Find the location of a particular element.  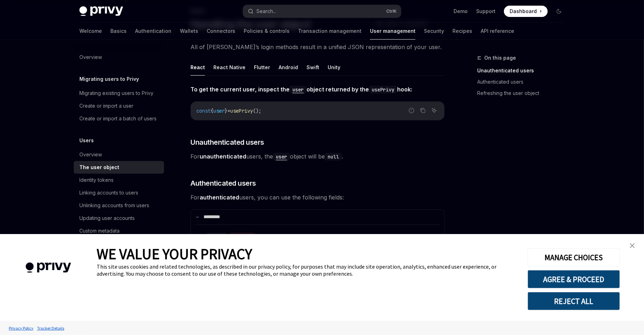

a: Dashboard is located at coordinates (526, 11).